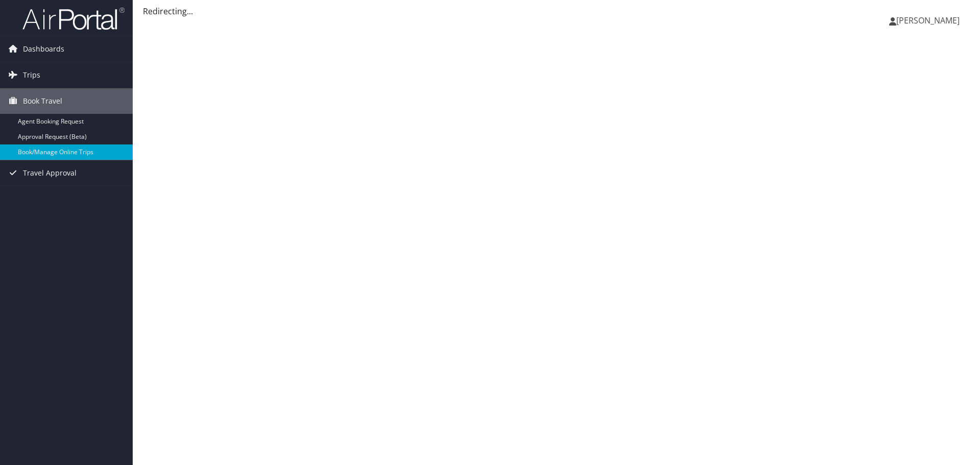 The width and height of the screenshot is (980, 465). I want to click on img: airportal-logo.png, so click(74, 19).